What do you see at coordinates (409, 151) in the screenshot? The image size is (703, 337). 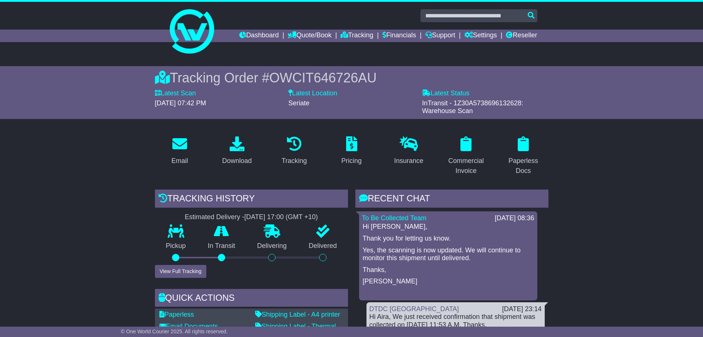 I see `a: Insurance` at bounding box center [409, 151].